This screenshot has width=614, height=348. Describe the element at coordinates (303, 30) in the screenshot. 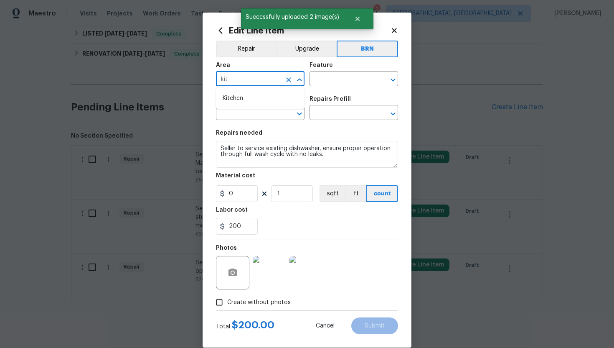

I see `h2: Edit Line Item` at that location.